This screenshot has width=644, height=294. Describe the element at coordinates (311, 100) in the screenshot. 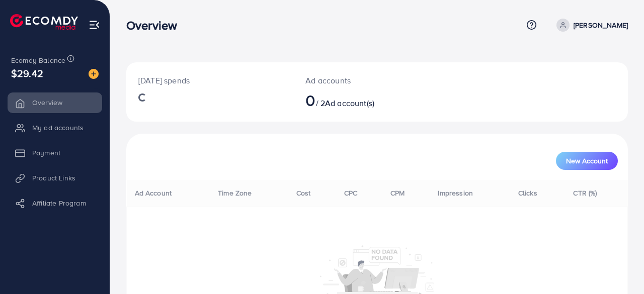

I see `span: 0` at that location.